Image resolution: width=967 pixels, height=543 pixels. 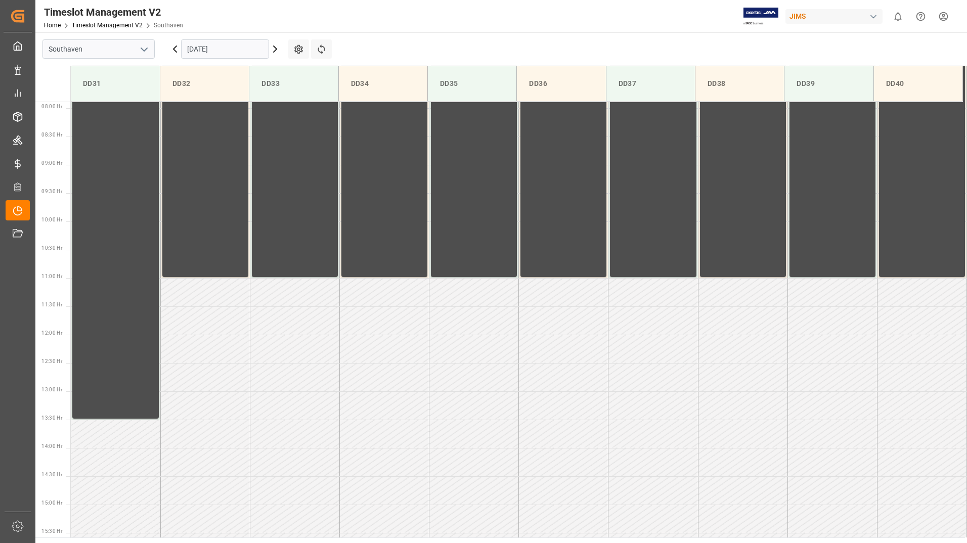 I want to click on button: JIMS, so click(x=836, y=16).